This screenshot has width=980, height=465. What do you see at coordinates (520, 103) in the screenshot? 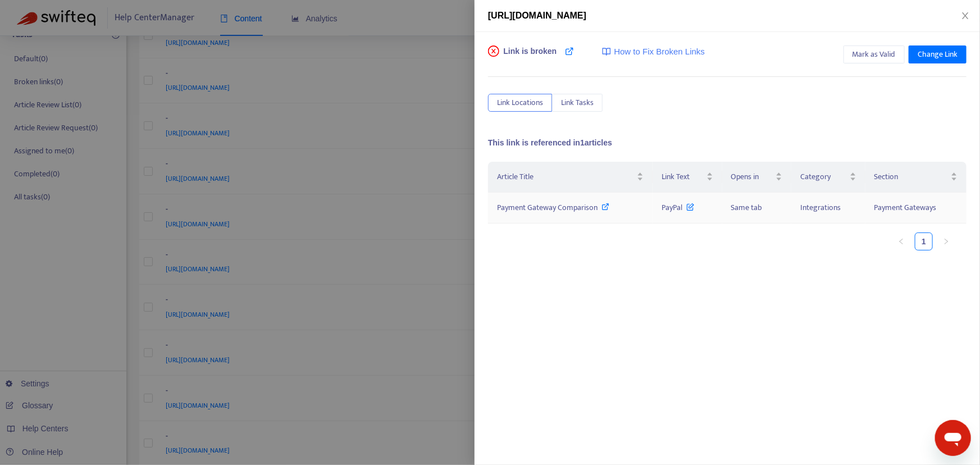
I see `span: Link Locations` at bounding box center [520, 103].